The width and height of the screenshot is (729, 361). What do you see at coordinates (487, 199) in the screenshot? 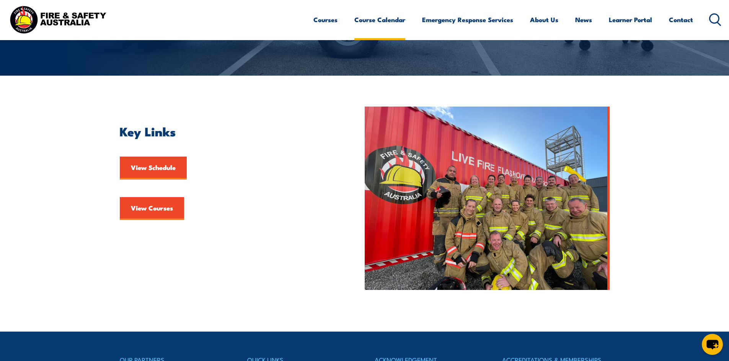
I see `img: FSA People – Team photo aug 2023` at bounding box center [487, 199].